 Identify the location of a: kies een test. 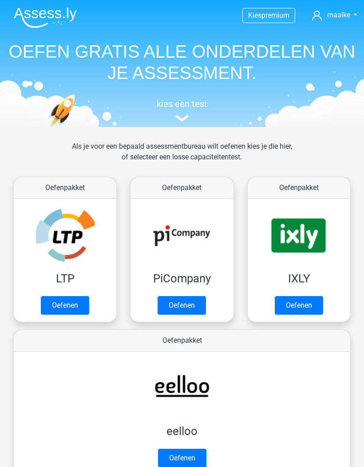
(182, 110).